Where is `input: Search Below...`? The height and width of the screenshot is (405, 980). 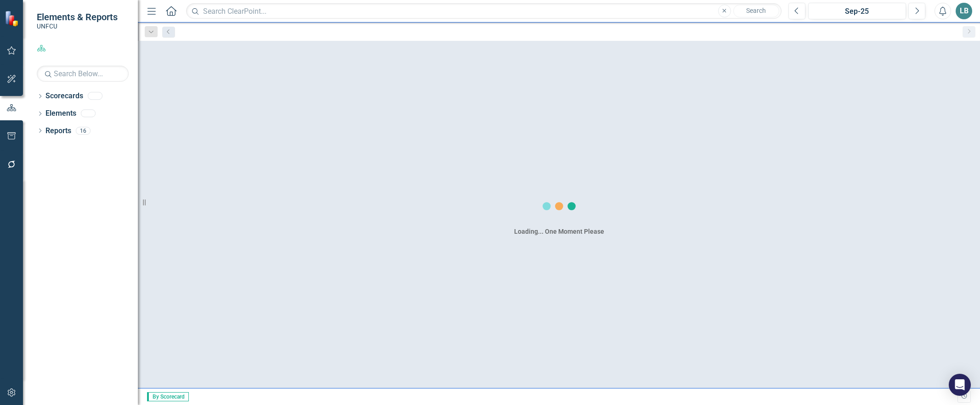 input: Search Below... is located at coordinates (82, 74).